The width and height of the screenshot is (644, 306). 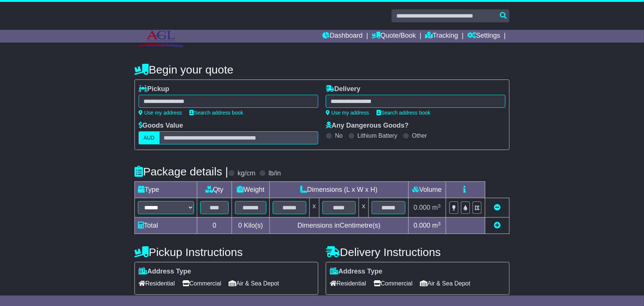 I want to click on label: No, so click(x=339, y=135).